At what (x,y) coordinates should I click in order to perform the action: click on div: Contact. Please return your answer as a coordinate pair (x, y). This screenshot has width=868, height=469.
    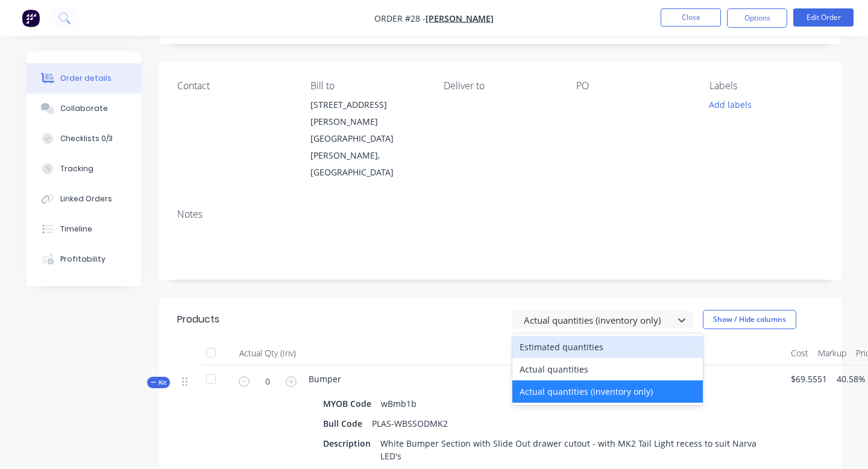
    Looking at the image, I should click on (234, 85).